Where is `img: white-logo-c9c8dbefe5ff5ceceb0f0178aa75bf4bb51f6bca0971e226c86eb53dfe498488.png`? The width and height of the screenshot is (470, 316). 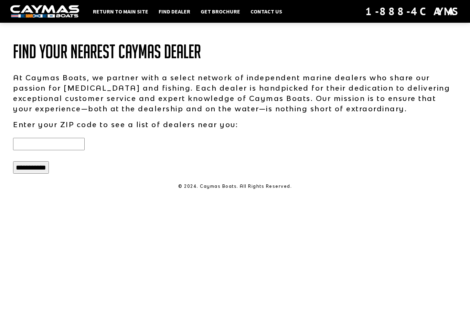
img: white-logo-c9c8dbefe5ff5ceceb0f0178aa75bf4bb51f6bca0971e226c86eb53dfe498488.png is located at coordinates (45, 11).